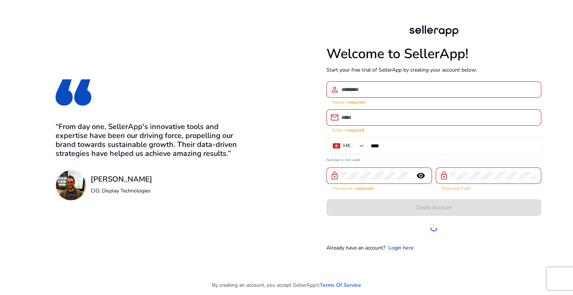 This screenshot has height=295, width=573. I want to click on mat-error: Required Field, so click(488, 188).